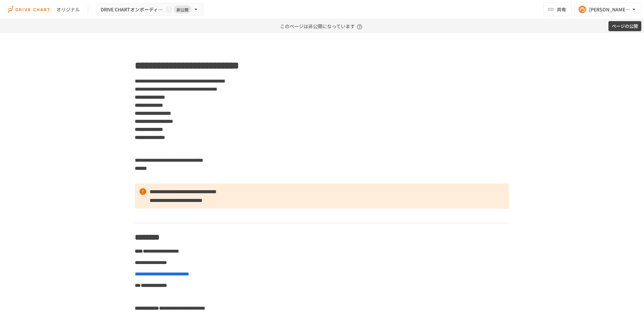 Image resolution: width=644 pixels, height=317 pixels. What do you see at coordinates (322, 26) in the screenshot?
I see `p: このページは非公開になっています` at bounding box center [322, 26].